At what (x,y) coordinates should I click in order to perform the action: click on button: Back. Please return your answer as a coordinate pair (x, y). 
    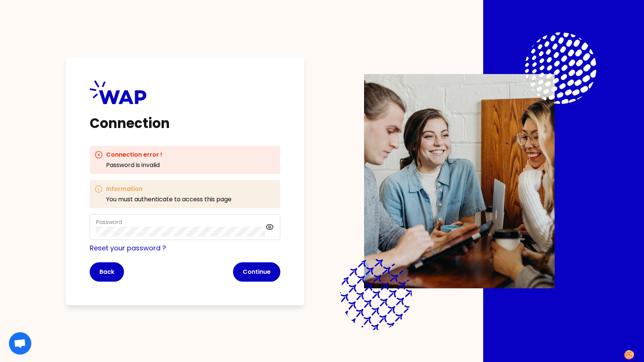
    Looking at the image, I should click on (107, 272).